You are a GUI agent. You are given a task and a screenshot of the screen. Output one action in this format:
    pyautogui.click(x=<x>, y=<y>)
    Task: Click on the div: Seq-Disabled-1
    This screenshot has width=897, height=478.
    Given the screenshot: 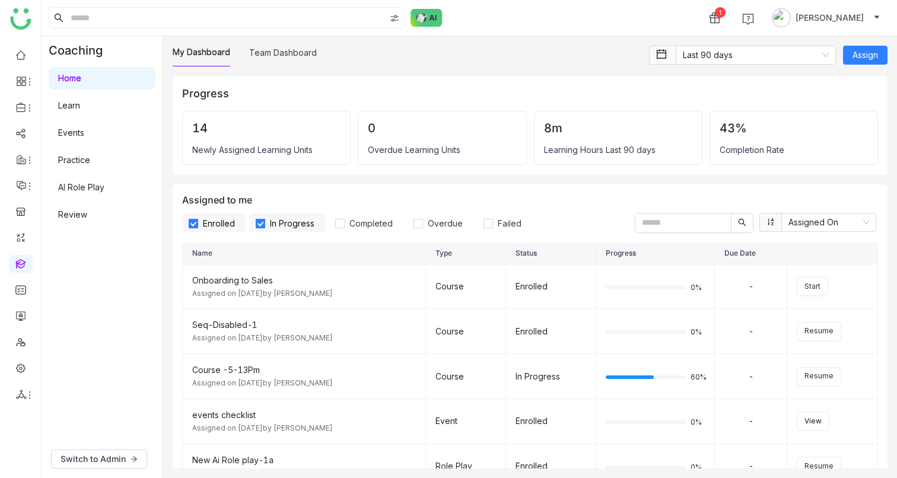 What is the action you would take?
    pyautogui.click(x=304, y=325)
    